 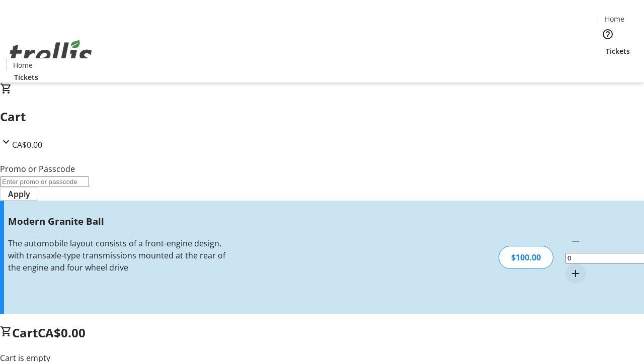 What do you see at coordinates (526, 258) in the screenshot?
I see `div: $100.00` at bounding box center [526, 258].